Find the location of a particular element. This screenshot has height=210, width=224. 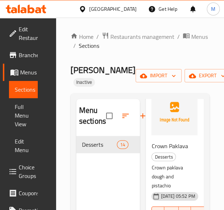

h2: Menu sections is located at coordinates (92, 116).